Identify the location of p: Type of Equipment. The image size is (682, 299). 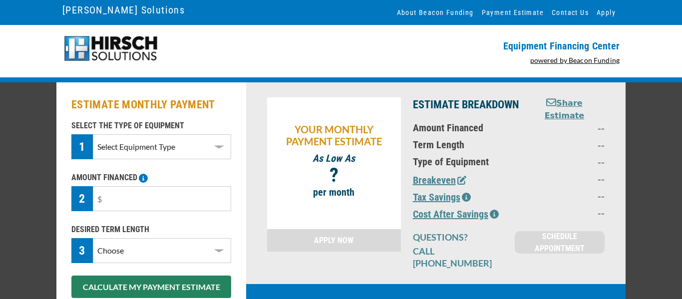
(466, 162).